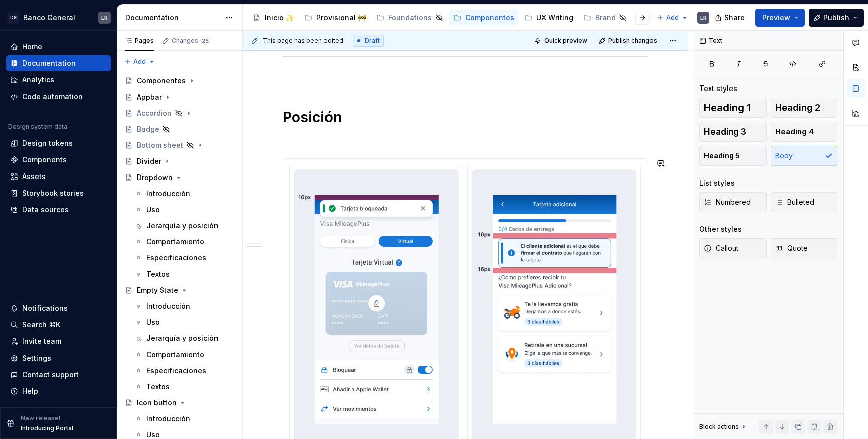  I want to click on div: Code automation, so click(52, 97).